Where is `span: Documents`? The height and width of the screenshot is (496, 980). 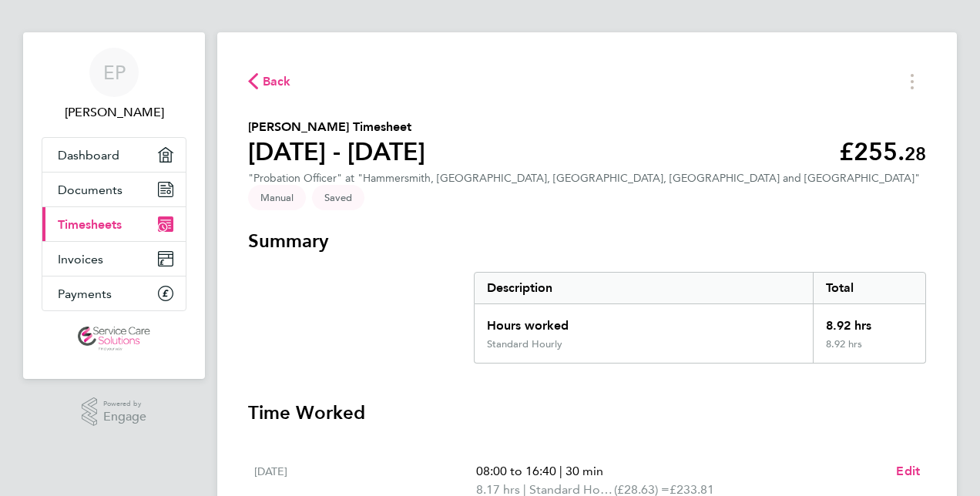 span: Documents is located at coordinates (90, 189).